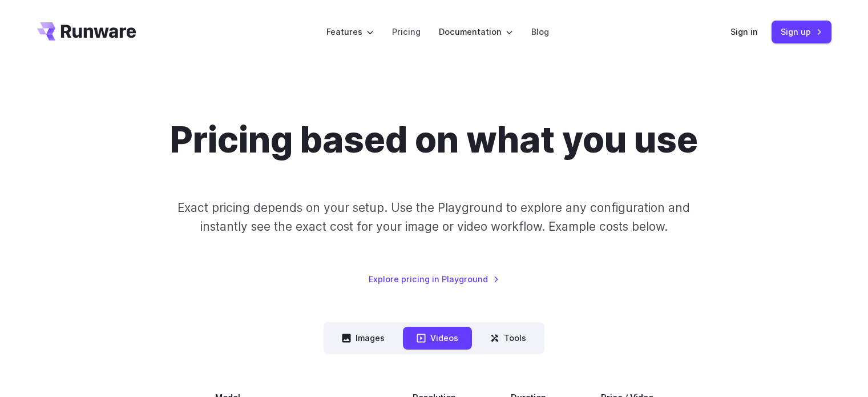 This screenshot has width=868, height=397. Describe the element at coordinates (350, 32) in the screenshot. I see `label: Features` at that location.